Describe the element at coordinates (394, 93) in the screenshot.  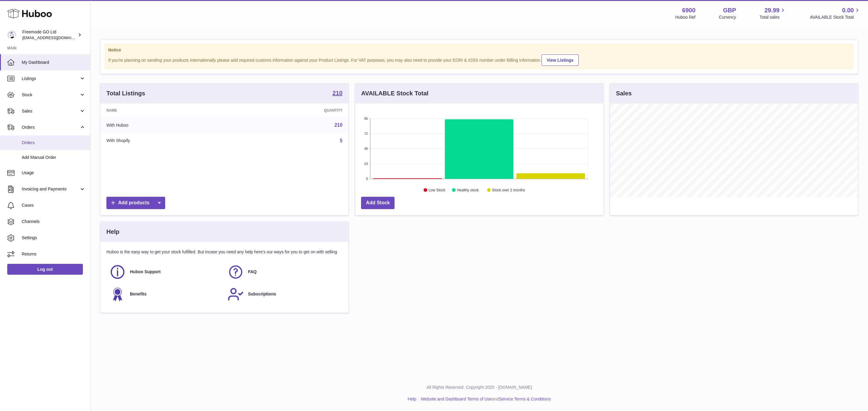
I see `h3: AVAILABLE Stock Total` at that location.